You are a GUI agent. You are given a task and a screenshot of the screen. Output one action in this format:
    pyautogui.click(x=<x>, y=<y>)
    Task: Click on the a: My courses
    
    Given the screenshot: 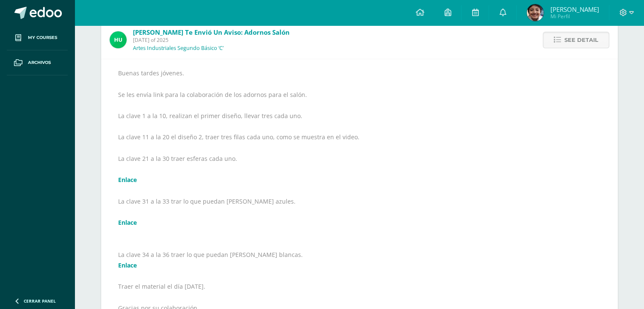 What is the action you would take?
    pyautogui.click(x=37, y=38)
    